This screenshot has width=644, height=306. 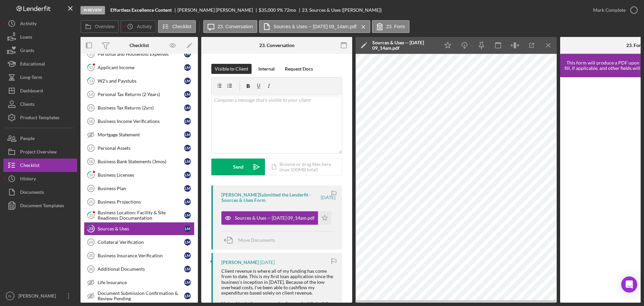 I want to click on div: Long-Term, so click(x=31, y=78).